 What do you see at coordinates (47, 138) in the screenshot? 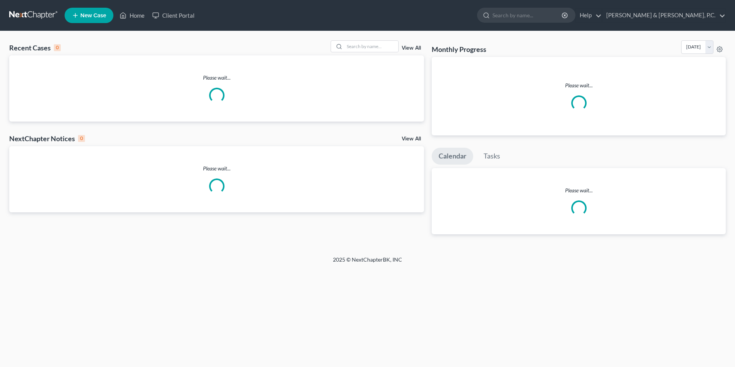
I see `div: NextChapter Notices` at bounding box center [47, 138].